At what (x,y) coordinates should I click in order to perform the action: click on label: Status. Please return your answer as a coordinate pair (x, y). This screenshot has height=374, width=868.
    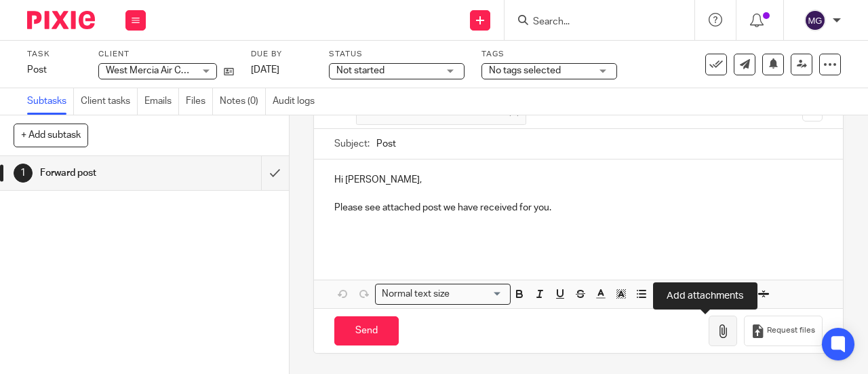
    Looking at the image, I should click on (397, 55).